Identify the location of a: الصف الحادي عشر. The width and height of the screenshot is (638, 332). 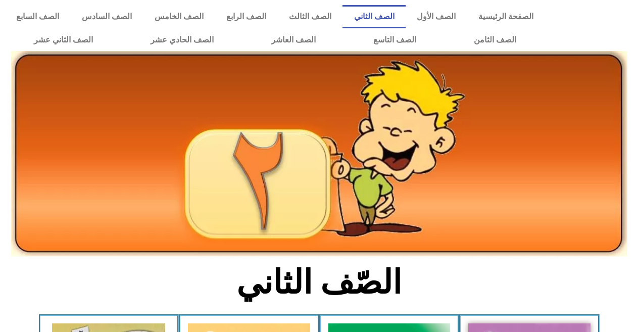
(182, 40).